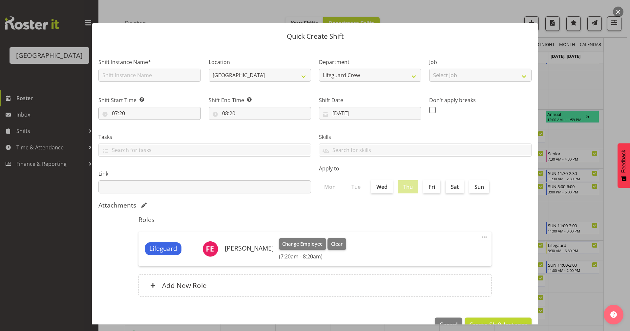 The image size is (630, 331). I want to click on h6: Add New Role, so click(184, 285).